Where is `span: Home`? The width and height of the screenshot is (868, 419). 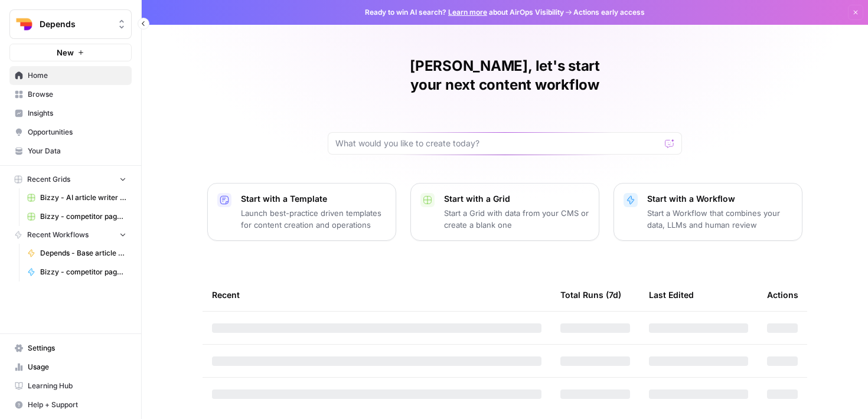 span: Home is located at coordinates (77, 76).